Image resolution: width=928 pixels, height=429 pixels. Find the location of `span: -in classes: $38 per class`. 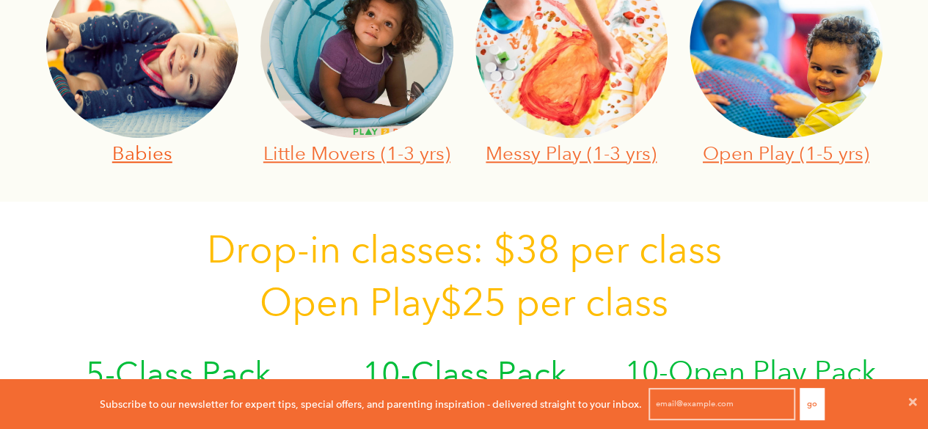

span: -in classes: $38 per class is located at coordinates (509, 249).